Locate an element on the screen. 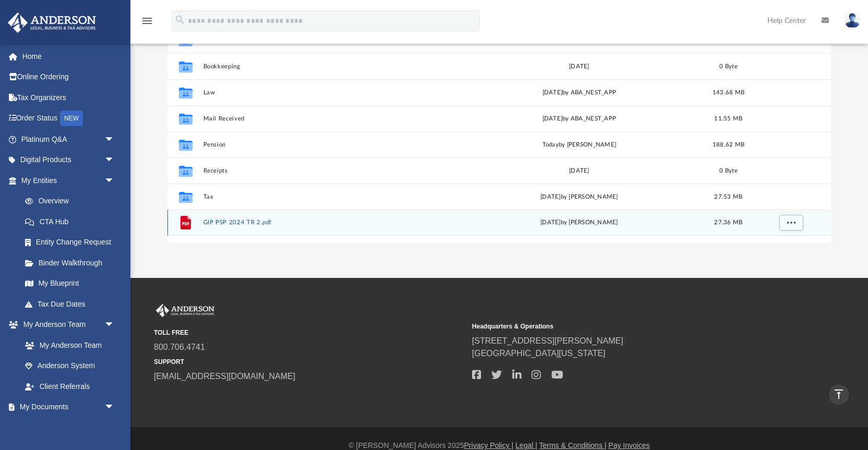  small: TOLL FREE is located at coordinates (309, 333).